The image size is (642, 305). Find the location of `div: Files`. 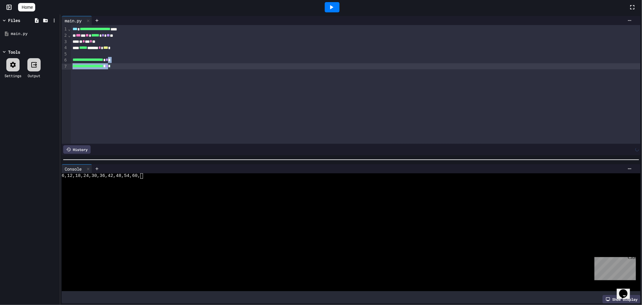

div: Files is located at coordinates (14, 20).